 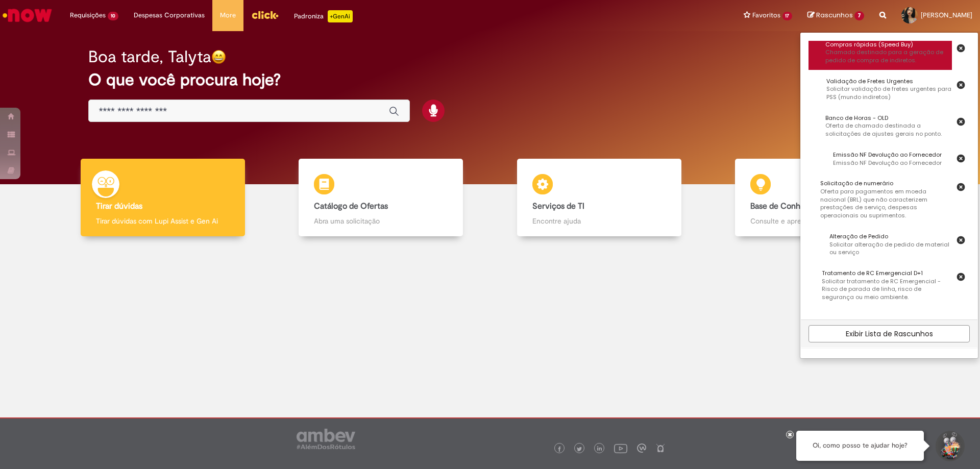 I want to click on a: Solicitação de numerário, so click(x=880, y=202).